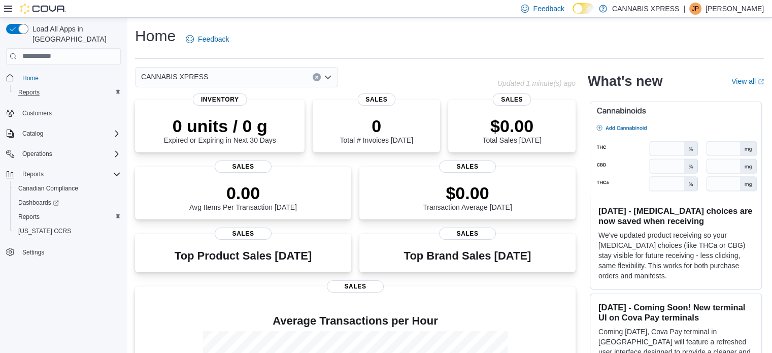 Image resolution: width=772 pixels, height=353 pixels. What do you see at coordinates (536, 83) in the screenshot?
I see `p: Updated 1 minute(s) ago` at bounding box center [536, 83].